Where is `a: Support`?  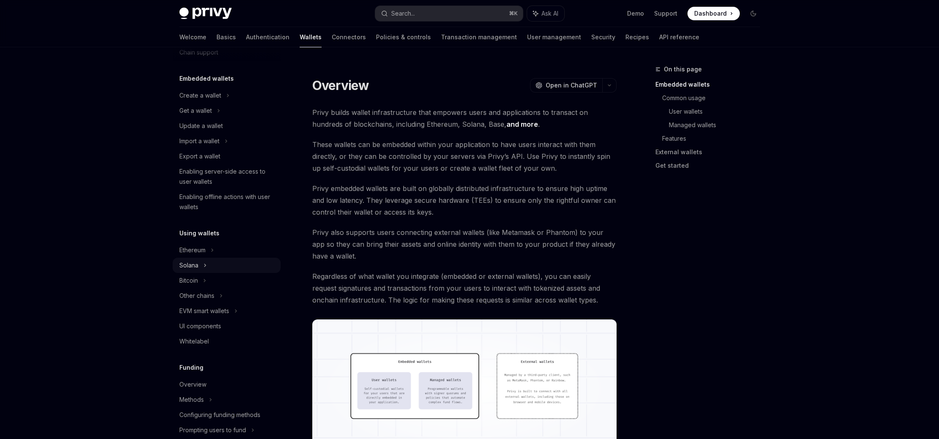 a: Support is located at coordinates (666, 14).